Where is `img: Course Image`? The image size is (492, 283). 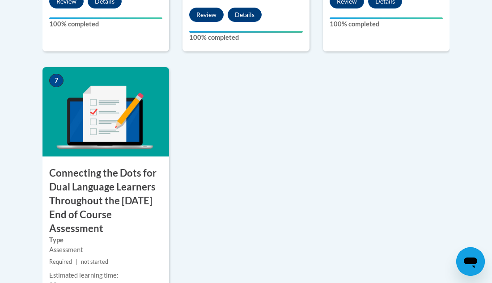 img: Course Image is located at coordinates (105, 112).